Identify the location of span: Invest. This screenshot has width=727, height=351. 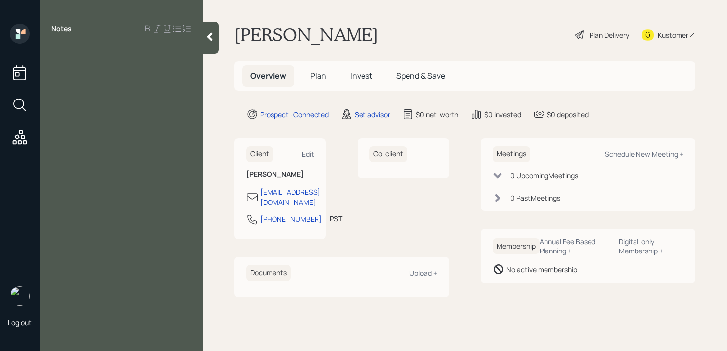
(361, 76).